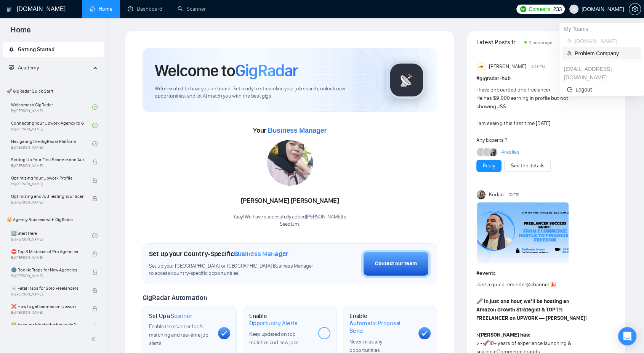  I want to click on strong: In just one hour, we’ll be hosting an Amazon Growth Strategist & TOP 1% FREELANCER on UPWORK — [P..., so click(531, 310).